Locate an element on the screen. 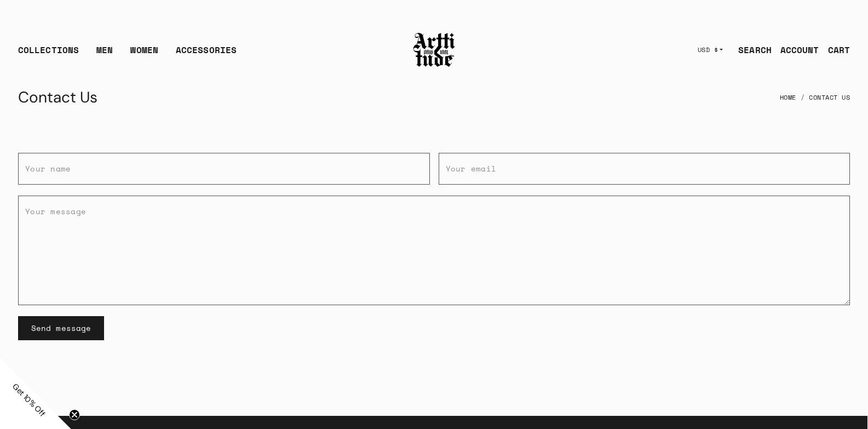  div: COLLECTIONS is located at coordinates (48, 54).